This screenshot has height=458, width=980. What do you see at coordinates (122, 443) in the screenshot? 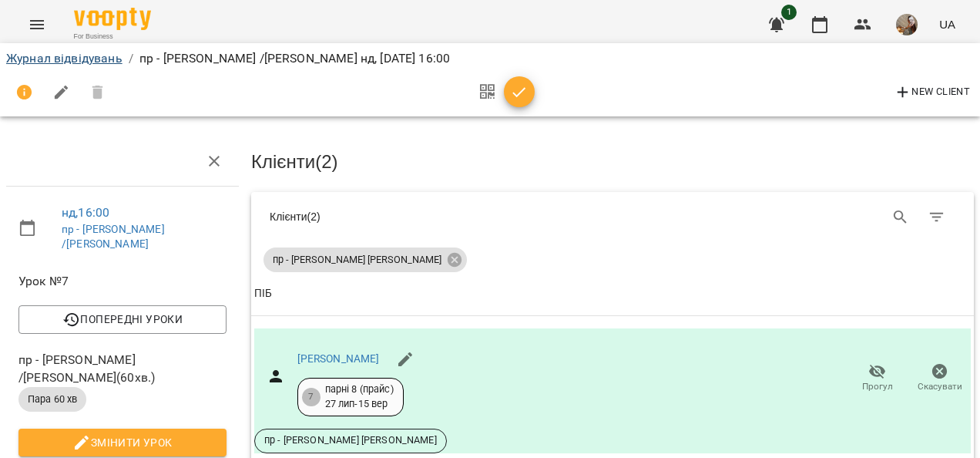
I see `button: Змінити урок` at bounding box center [122, 443].